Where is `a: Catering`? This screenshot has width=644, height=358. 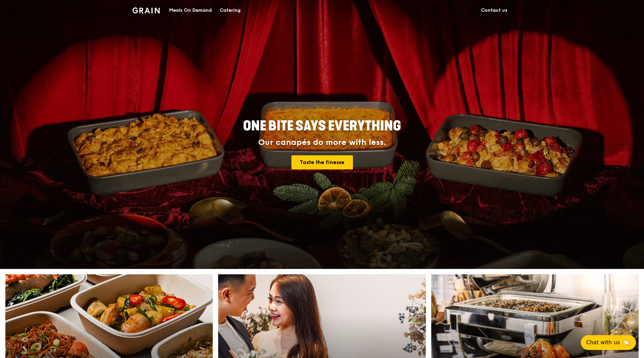
a: Catering is located at coordinates (231, 10).